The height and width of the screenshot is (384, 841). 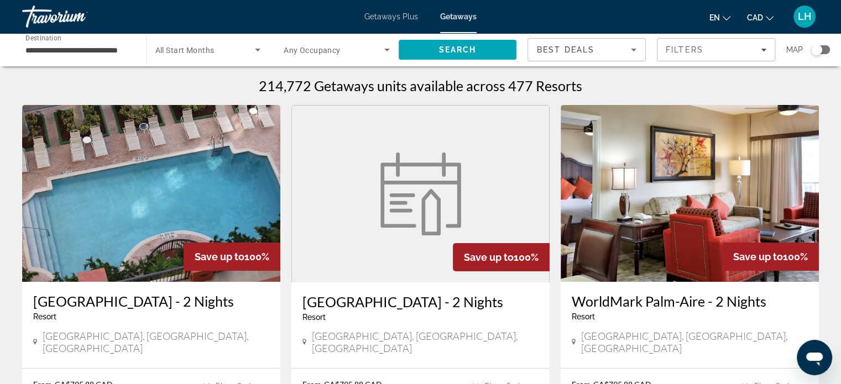 What do you see at coordinates (151, 193) in the screenshot?
I see `img: WorldMark Sea Gardens - 2 Nights` at bounding box center [151, 193].